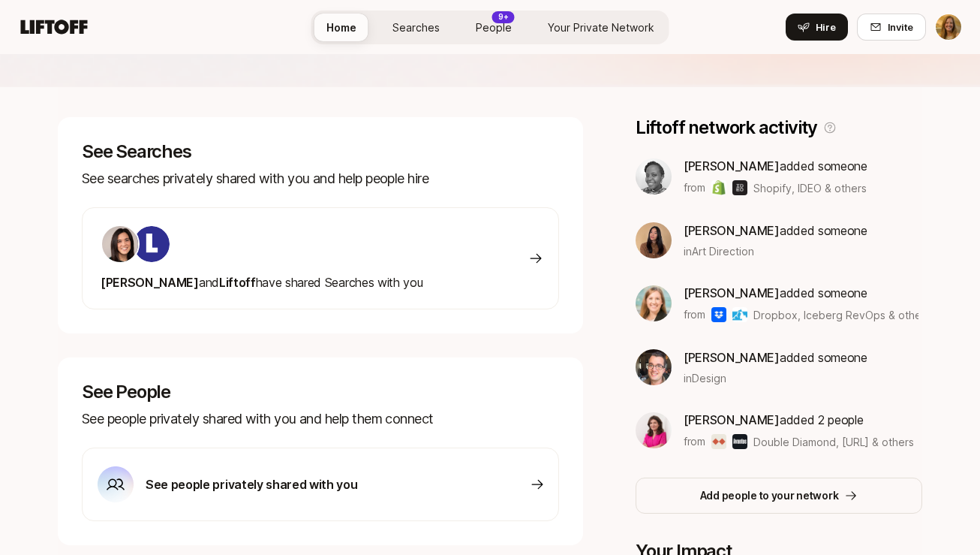 The height and width of the screenshot is (555, 980). Describe the element at coordinates (654, 430) in the screenshot. I see `img: 9e09e871_5697_442b_ae6e_b16e3f6458f8.jpg` at that location.